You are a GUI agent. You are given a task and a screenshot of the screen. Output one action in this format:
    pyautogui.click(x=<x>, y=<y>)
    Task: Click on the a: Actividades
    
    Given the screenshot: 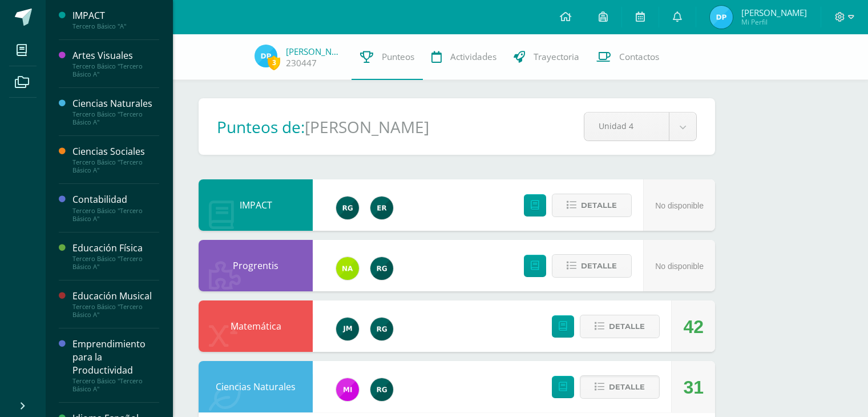 What is the action you would take?
    pyautogui.click(x=464, y=57)
    